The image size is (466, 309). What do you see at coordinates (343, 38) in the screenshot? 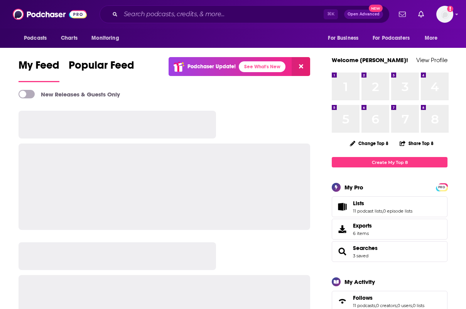
I see `span: For Business` at bounding box center [343, 38].